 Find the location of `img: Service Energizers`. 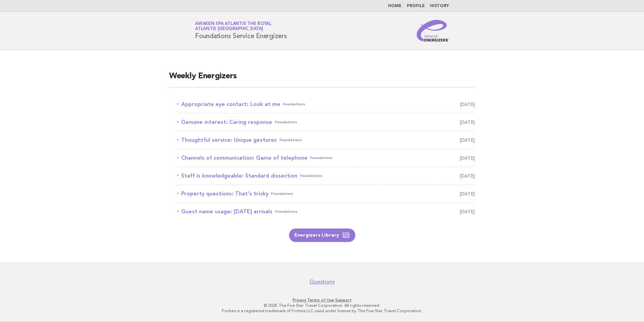

img: Service Energizers is located at coordinates (433, 31).